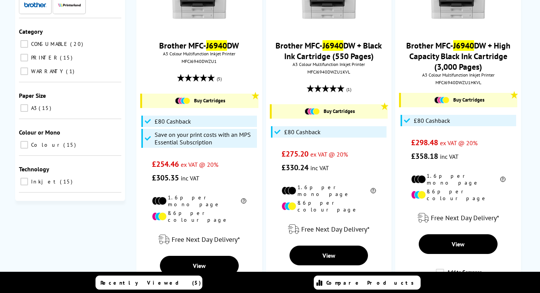 Image resolution: width=540 pixels, height=293 pixels. Describe the element at coordinates (458, 82) in the screenshot. I see `div: MFCJ6940DWZU1HKVL` at that location.